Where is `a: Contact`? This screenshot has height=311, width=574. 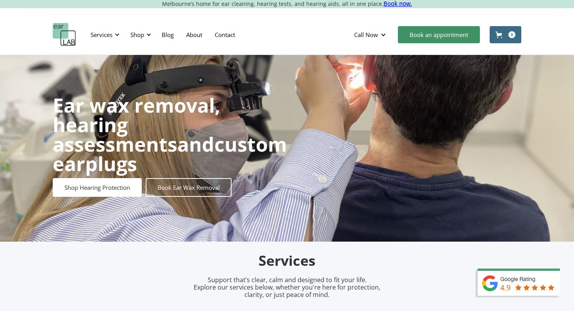
a: Contact is located at coordinates (225, 35).